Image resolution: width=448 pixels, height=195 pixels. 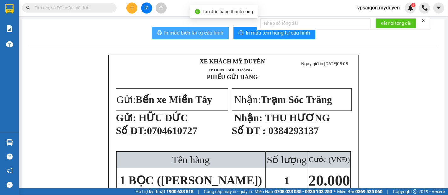 What do you see at coordinates (161, 8) in the screenshot?
I see `button: aim` at bounding box center [161, 8].